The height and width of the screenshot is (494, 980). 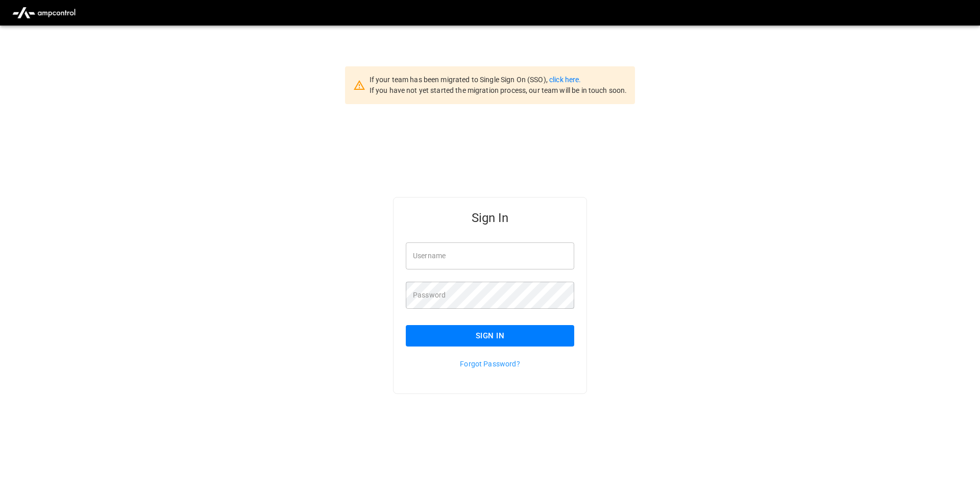 What do you see at coordinates (460, 79) in the screenshot?
I see `span: If your team has been migrated to Single Sign On (SSO),` at bounding box center [460, 79].